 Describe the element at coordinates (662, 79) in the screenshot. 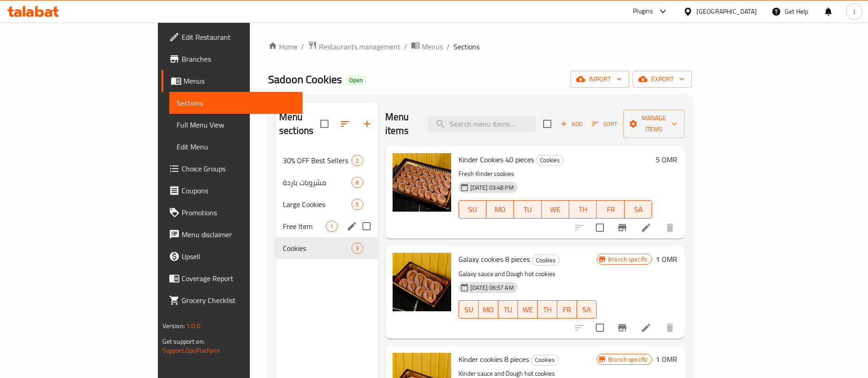

I see `span: export` at that location.